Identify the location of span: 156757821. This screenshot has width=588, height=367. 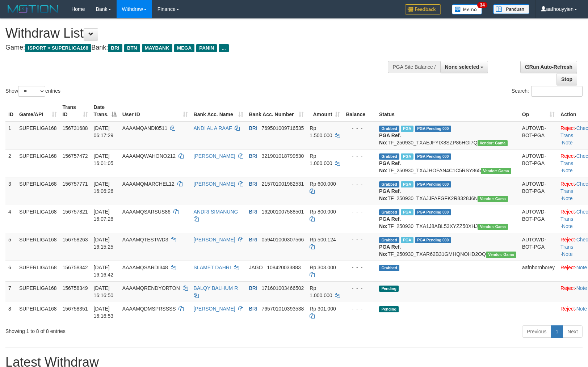
(75, 212).